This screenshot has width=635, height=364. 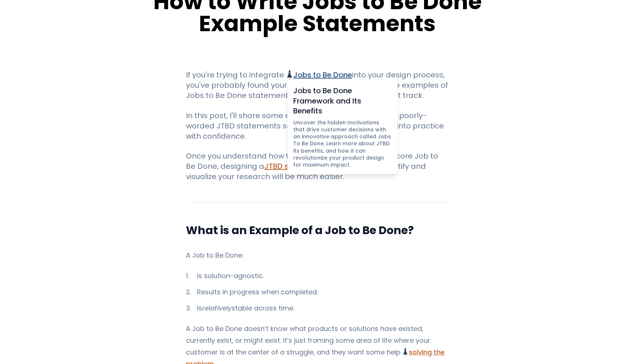 I want to click on li: Is stable across time., so click(x=317, y=308).